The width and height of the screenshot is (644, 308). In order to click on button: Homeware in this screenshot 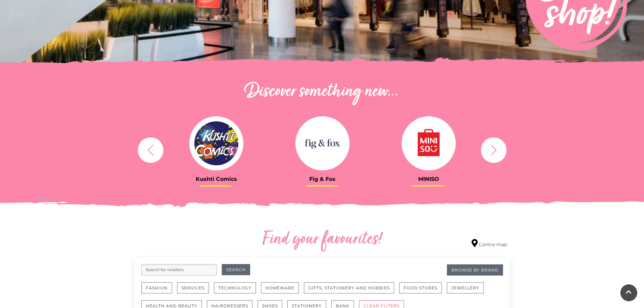, I will do `click(280, 288)`.